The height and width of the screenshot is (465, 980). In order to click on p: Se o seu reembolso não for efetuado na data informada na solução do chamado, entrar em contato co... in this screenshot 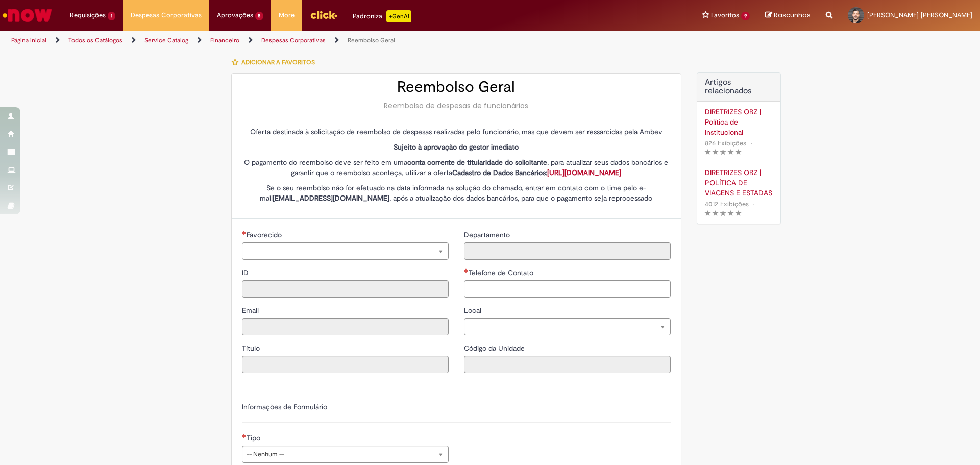, I will do `click(456, 193)`.